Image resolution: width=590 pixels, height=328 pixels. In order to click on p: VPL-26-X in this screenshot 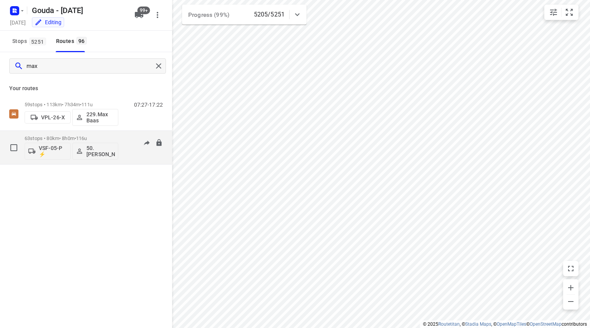, I will do `click(53, 118)`.